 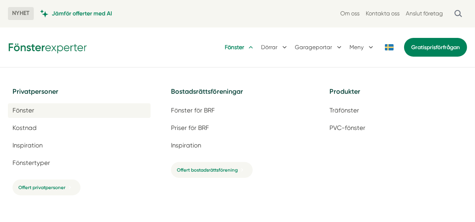 What do you see at coordinates (396, 95) in the screenshot?
I see `h5: Produkter` at bounding box center [396, 95].